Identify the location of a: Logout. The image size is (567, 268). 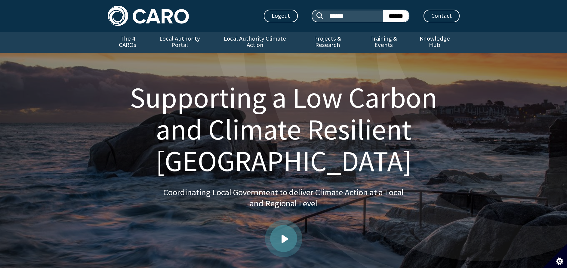
(281, 16).